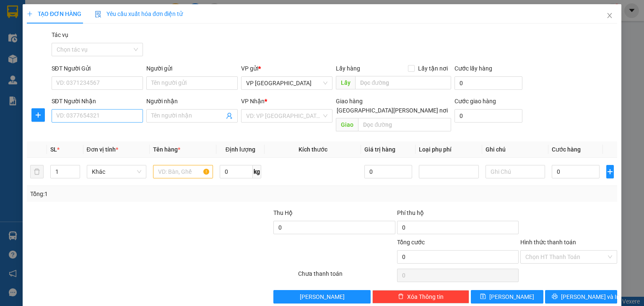 The height and width of the screenshot is (306, 644). What do you see at coordinates (192, 68) in the screenshot?
I see `div: Người gửi` at bounding box center [192, 68].